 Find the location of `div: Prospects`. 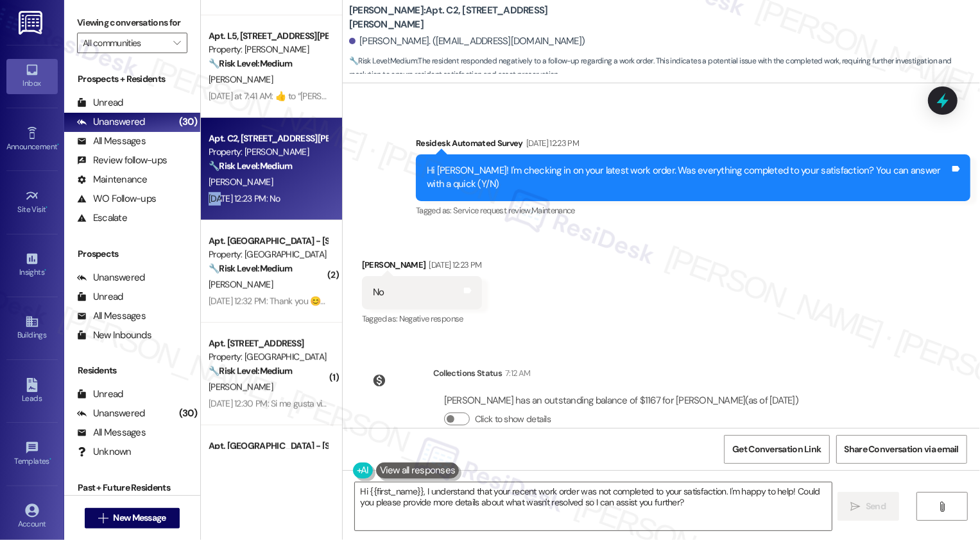

div: Prospects is located at coordinates (132, 254).